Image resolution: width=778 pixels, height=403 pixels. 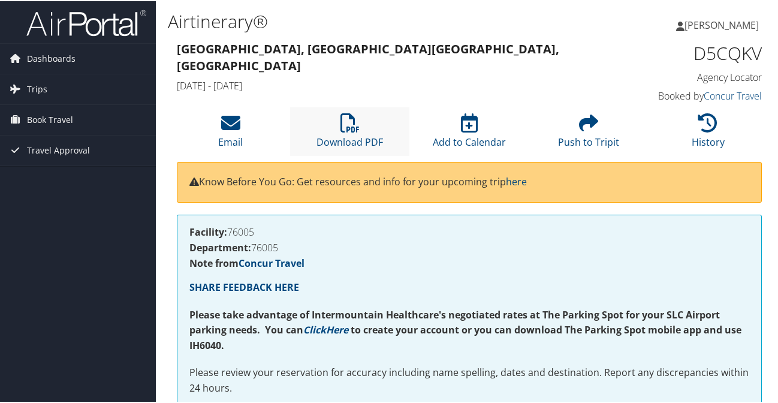 What do you see at coordinates (315, 328) in the screenshot?
I see `a: Click` at bounding box center [315, 328].